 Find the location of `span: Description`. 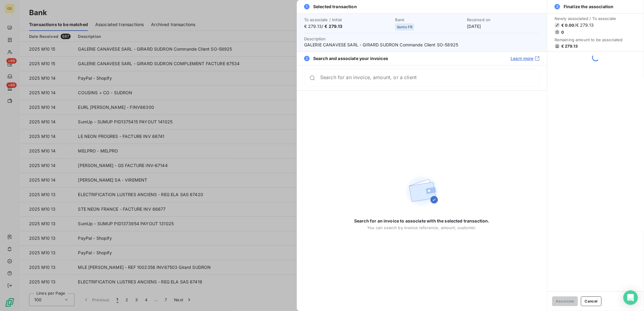

span: Description is located at coordinates (315, 39).